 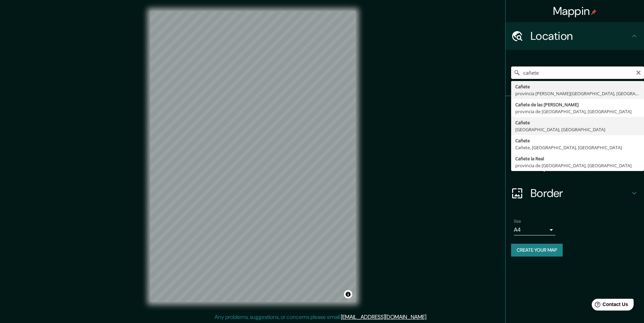 I want to click on div: A4, so click(x=534, y=230).